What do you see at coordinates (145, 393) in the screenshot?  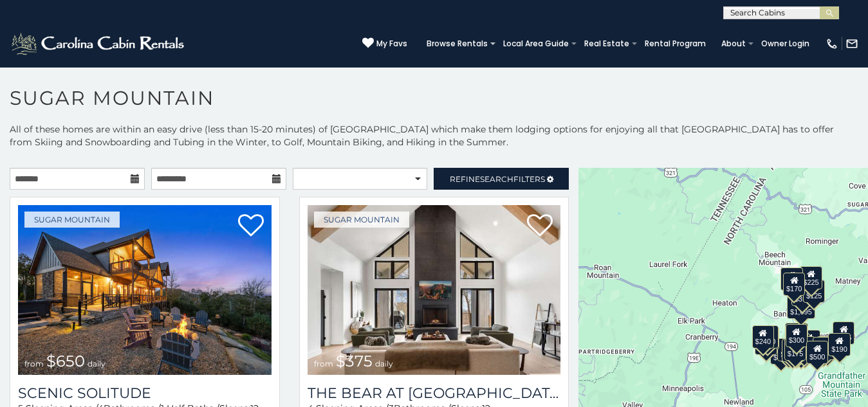 I see `a: Scenic Solitude` at bounding box center [145, 393].